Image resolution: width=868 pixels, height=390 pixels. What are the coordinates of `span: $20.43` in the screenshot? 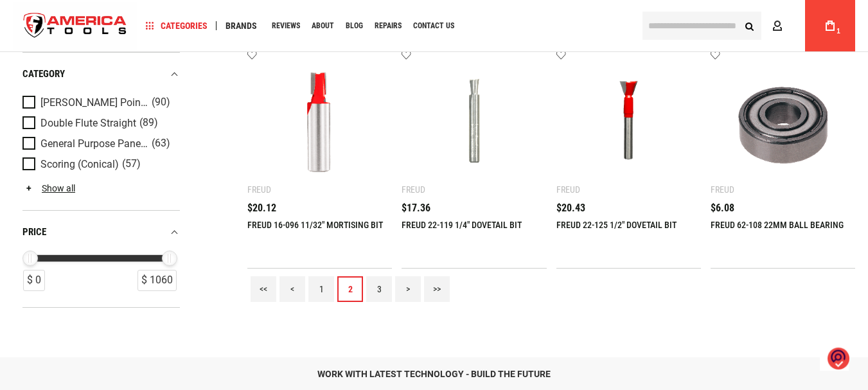 It's located at (571, 208).